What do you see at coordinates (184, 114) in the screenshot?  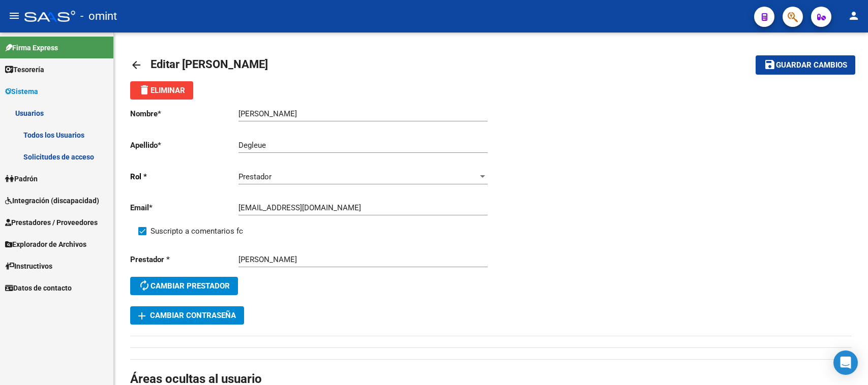 I see `p: Nombre` at bounding box center [184, 114].